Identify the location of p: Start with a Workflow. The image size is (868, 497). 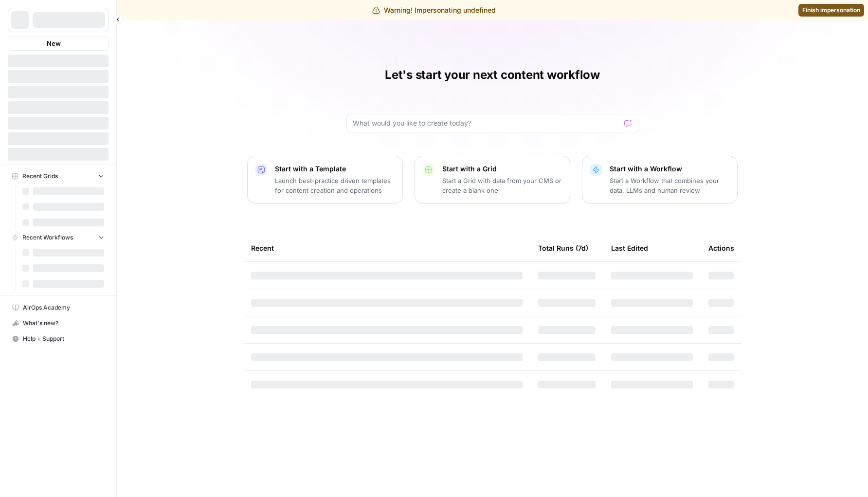
(670, 169).